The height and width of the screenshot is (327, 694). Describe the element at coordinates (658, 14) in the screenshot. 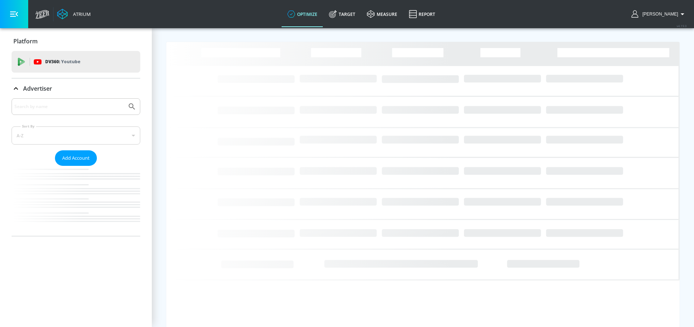

I see `span: login as: samantha.yip@zefr.com` at that location.